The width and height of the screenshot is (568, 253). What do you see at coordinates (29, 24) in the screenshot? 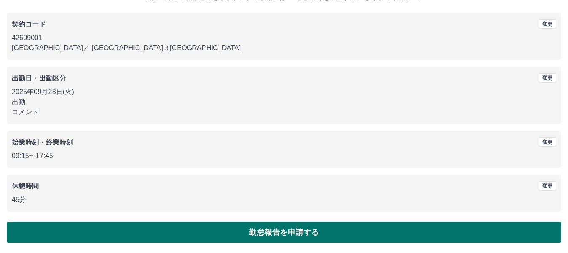
I see `b: 契約コード` at bounding box center [29, 24].